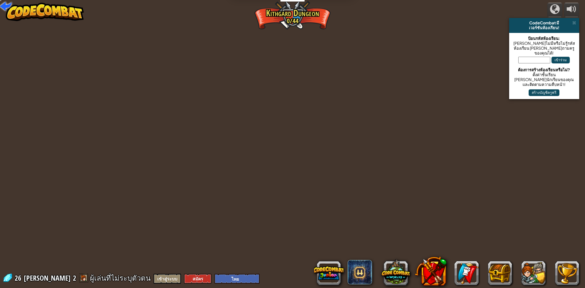 The width and height of the screenshot is (585, 288). What do you see at coordinates (544, 93) in the screenshot?
I see `button: สร้างบัญชีครูฟรี` at bounding box center [544, 93].